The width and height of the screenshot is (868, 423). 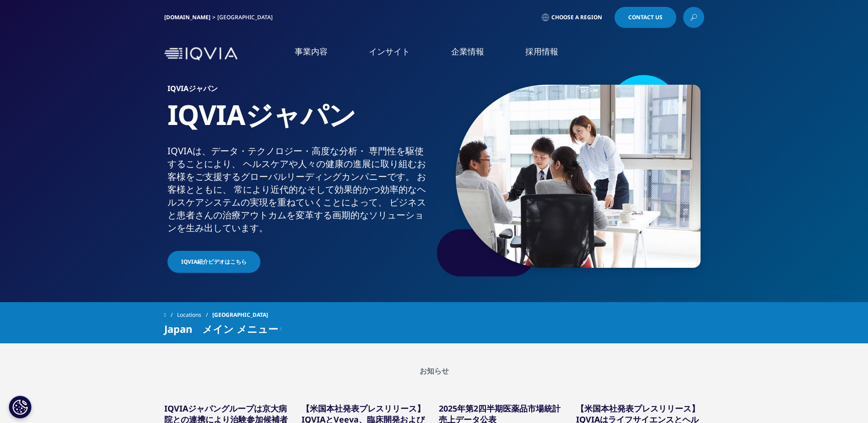 What do you see at coordinates (299, 121) in the screenshot?
I see `h1: IQVIAジャパン` at bounding box center [299, 121].